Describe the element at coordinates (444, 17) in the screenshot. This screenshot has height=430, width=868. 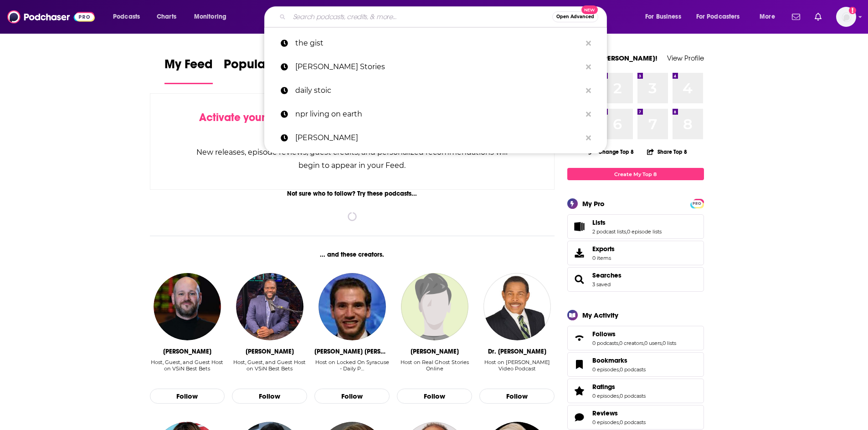
I see `div: Search podcasts, credits, & more...` at that location.